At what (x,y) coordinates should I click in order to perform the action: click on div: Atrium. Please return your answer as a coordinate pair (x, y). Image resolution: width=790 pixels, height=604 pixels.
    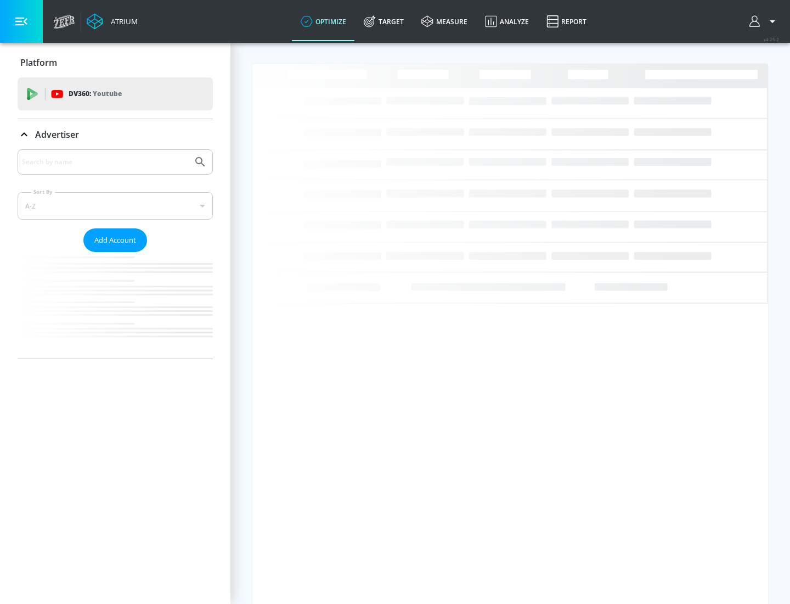
    Looking at the image, I should click on (122, 21).